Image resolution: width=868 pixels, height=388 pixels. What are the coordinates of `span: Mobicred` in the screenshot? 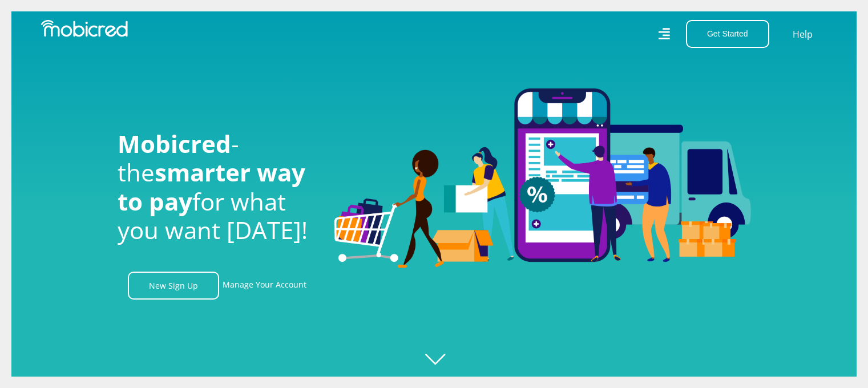 It's located at (174, 143).